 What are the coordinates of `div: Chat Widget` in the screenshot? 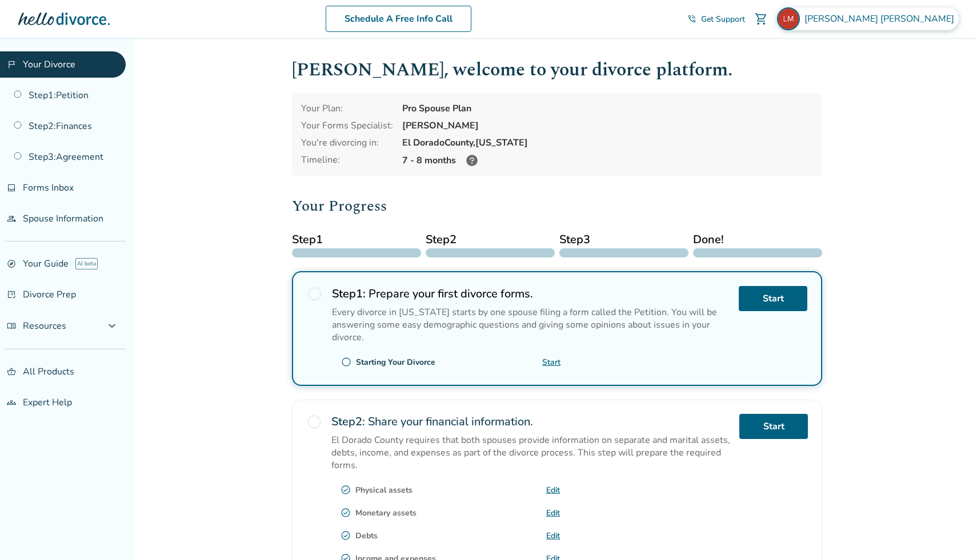 It's located at (949, 532).